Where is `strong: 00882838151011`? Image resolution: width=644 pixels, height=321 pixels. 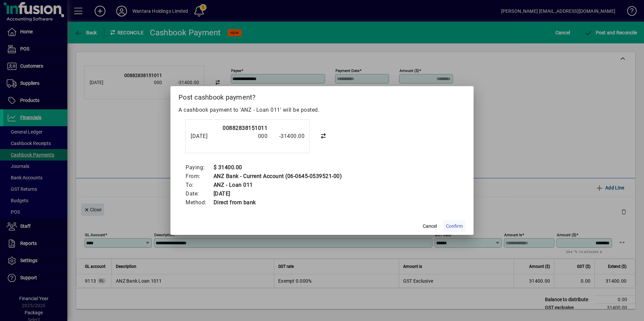
strong: 00882838151011 is located at coordinates (245, 128).